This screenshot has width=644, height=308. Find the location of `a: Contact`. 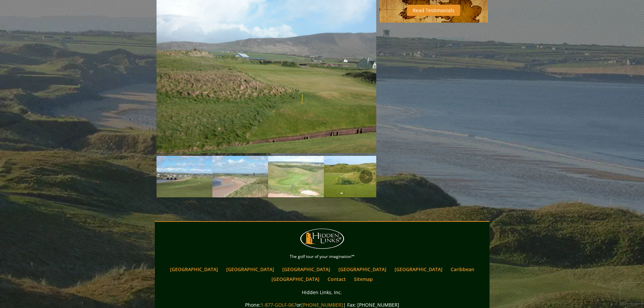

a: Contact is located at coordinates (337, 279).